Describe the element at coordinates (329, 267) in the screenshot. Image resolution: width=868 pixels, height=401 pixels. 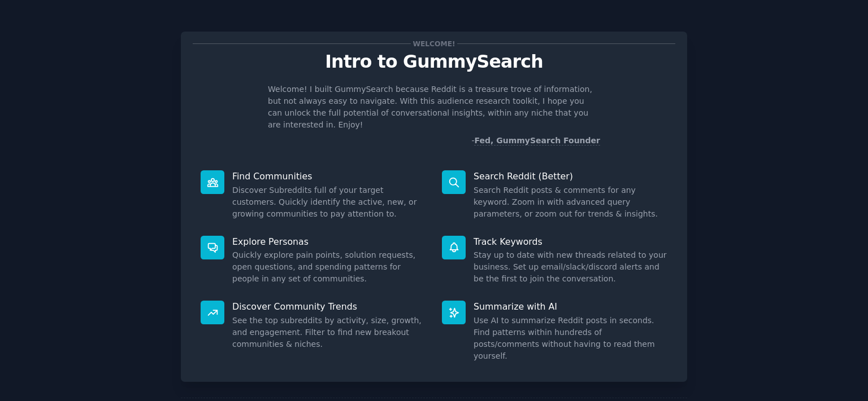
I see `dd: Quickly explore pain points, solution requests, open questions, and spending patterns for people ...` at that location.